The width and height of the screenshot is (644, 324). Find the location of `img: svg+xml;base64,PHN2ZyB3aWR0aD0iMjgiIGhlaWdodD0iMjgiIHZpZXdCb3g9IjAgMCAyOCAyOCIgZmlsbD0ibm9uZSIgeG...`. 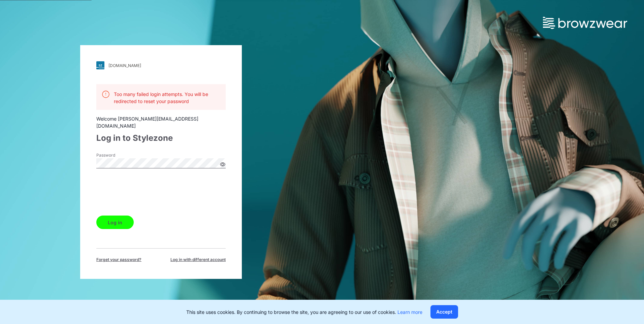

img: svg+xml;base64,PHN2ZyB3aWR0aD0iMjgiIGhlaWdodD0iMjgiIHZpZXdCb3g9IjAgMCAyOCAyOCIgZmlsbD0ibm9uZSIgeG... is located at coordinates (100, 65).